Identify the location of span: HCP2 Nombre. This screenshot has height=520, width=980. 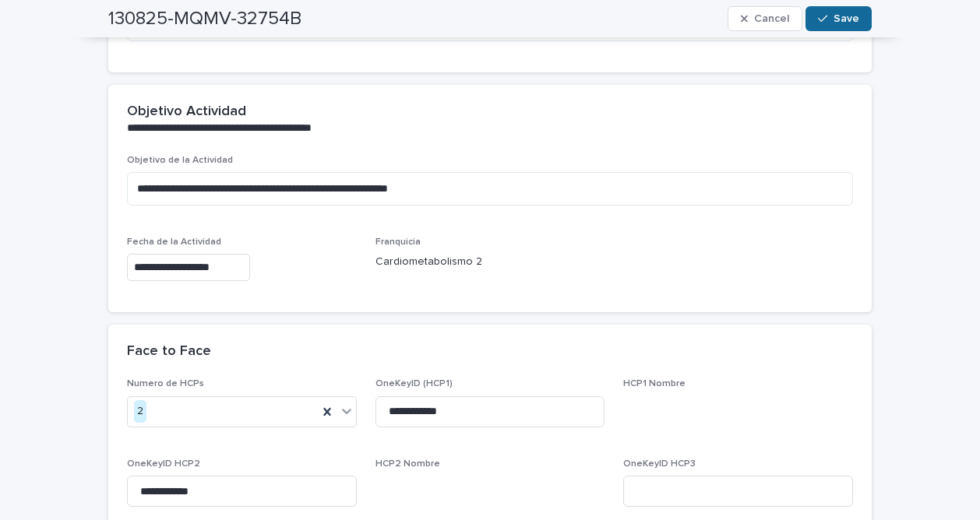
(408, 464).